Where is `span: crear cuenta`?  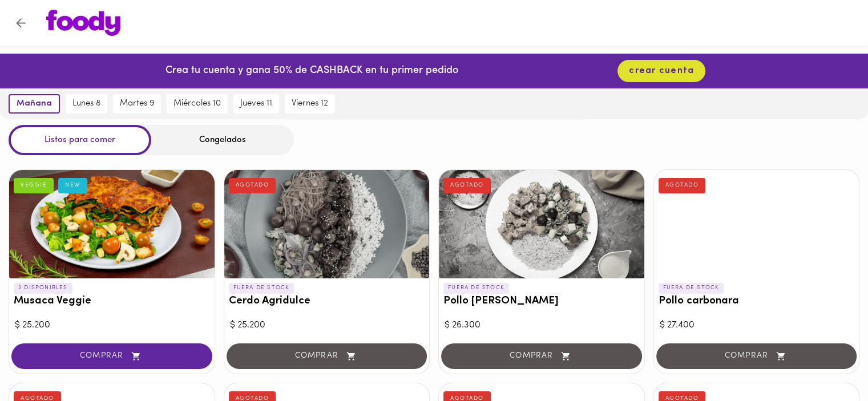
span: crear cuenta is located at coordinates (662, 71).